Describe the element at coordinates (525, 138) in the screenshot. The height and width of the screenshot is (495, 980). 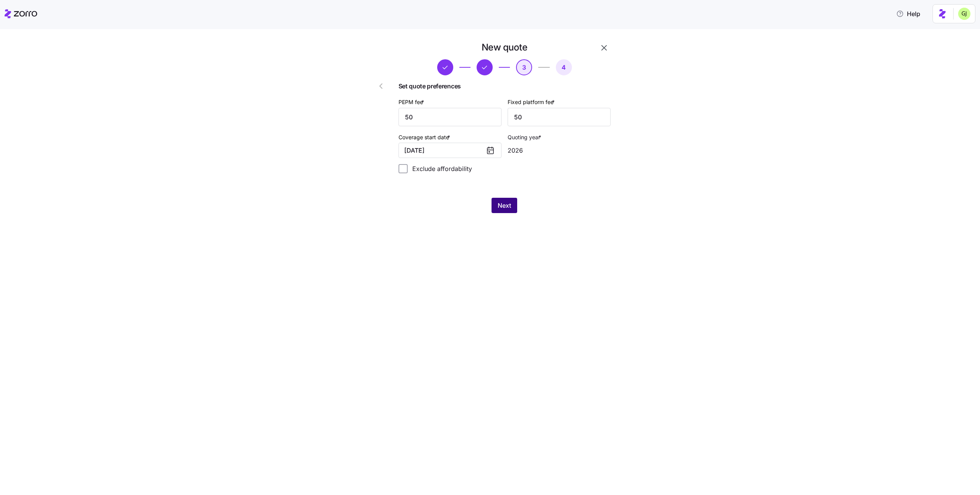
I see `label: Quoting year` at that location.